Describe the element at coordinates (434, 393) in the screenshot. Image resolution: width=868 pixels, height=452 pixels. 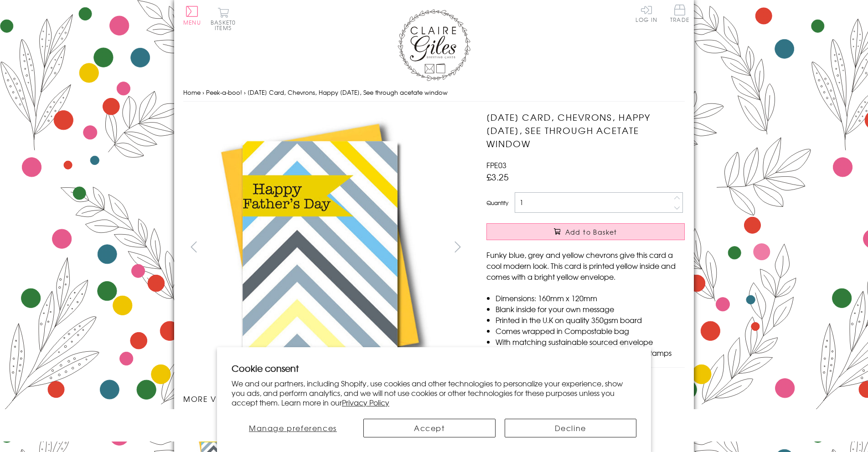
I see `p: We and our partners, including Shopify, use cookies and other technologies to personalize your ex...` at that location.